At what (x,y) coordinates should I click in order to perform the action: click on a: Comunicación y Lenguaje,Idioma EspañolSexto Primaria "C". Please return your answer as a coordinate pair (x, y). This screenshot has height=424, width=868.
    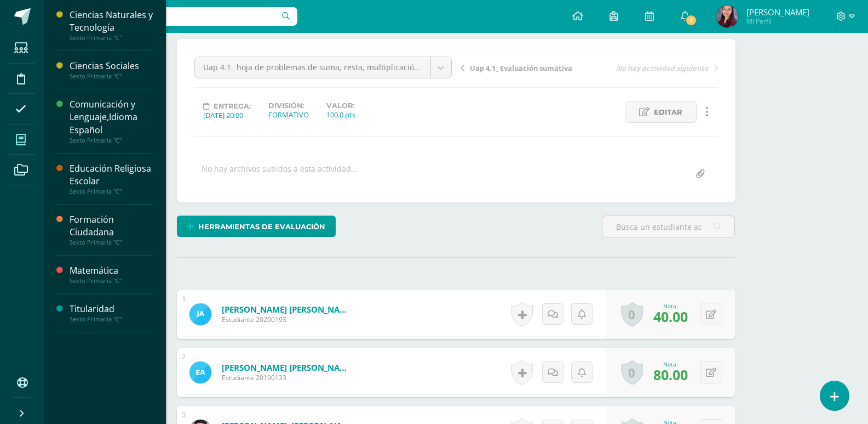
    Looking at the image, I should click on (111, 121).